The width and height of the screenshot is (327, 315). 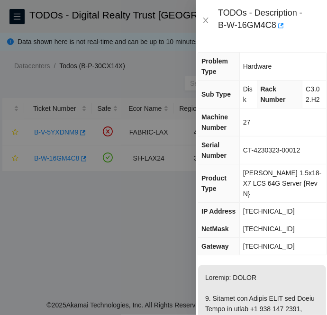 What do you see at coordinates (262, 20) in the screenshot?
I see `div: TODOs - Description - B-W-16GM4C8` at bounding box center [262, 20].